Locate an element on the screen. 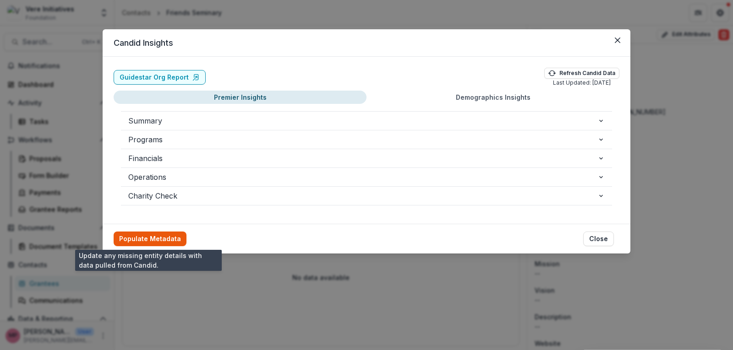 This screenshot has width=733, height=350. span: Charity Check is located at coordinates (363, 196).